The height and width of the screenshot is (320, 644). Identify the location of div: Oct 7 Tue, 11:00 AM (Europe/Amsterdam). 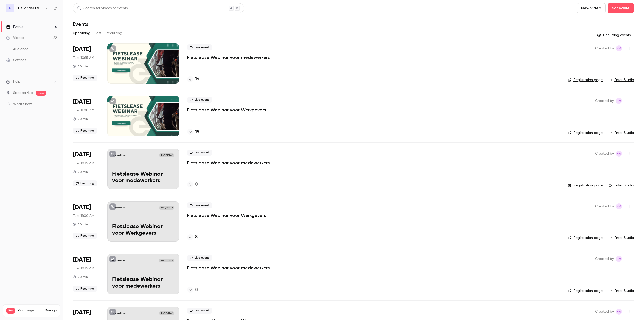
(86, 222).